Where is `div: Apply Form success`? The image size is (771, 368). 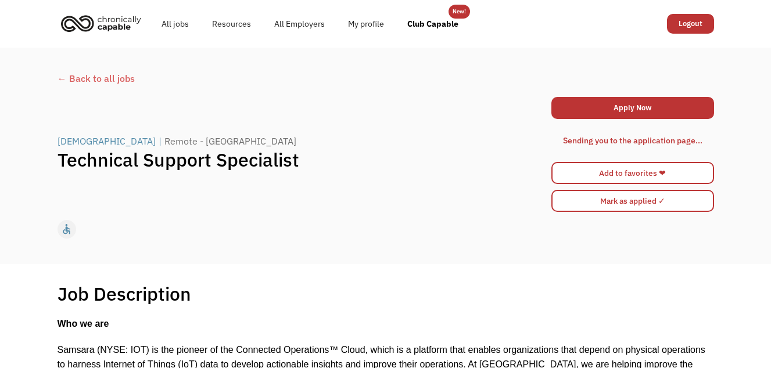 div: Apply Form success is located at coordinates (632, 141).